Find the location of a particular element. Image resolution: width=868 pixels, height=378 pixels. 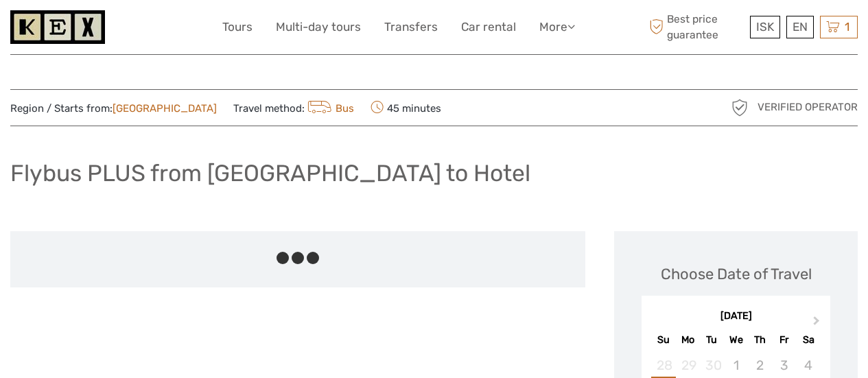

span: Best price guarantee is located at coordinates (695, 27).